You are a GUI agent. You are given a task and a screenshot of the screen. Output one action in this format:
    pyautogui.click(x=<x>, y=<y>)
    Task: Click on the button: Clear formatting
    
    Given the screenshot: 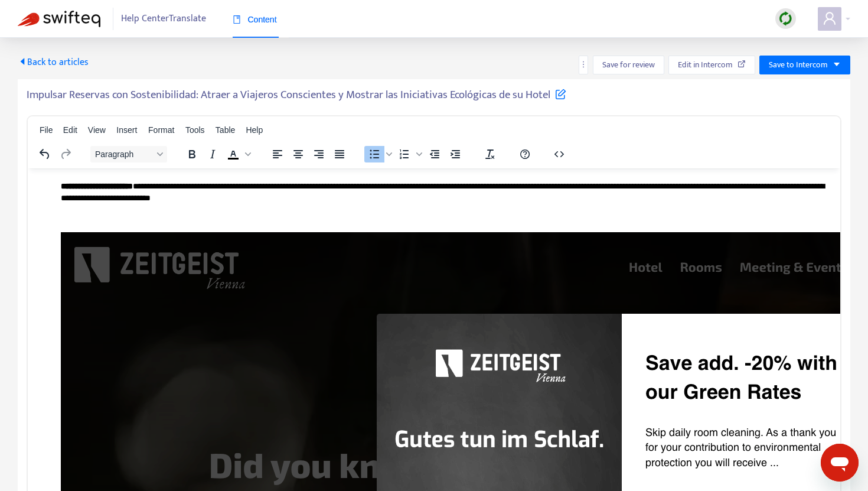 What is the action you would take?
    pyautogui.click(x=490, y=154)
    